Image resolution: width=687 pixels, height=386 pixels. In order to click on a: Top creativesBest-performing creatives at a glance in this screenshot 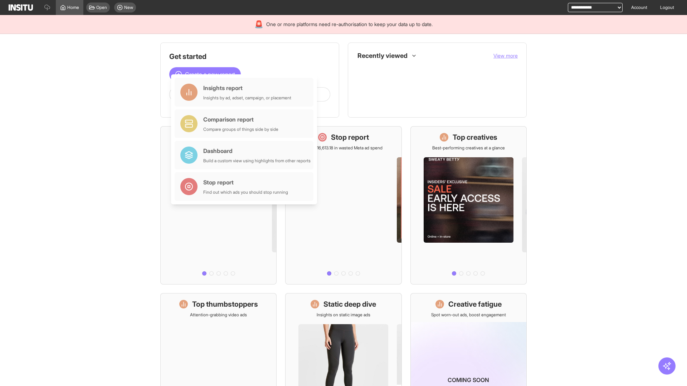, I will do `click(468, 205)`.